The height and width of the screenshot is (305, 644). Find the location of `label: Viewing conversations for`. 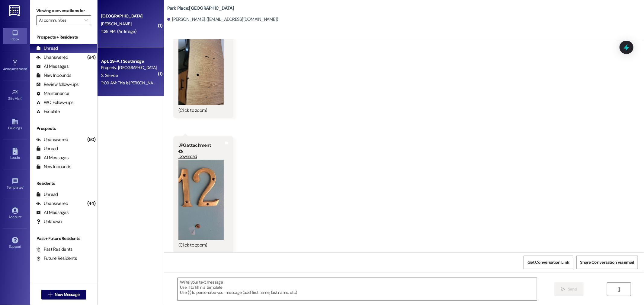

label: Viewing conversations for is located at coordinates (64, 11).